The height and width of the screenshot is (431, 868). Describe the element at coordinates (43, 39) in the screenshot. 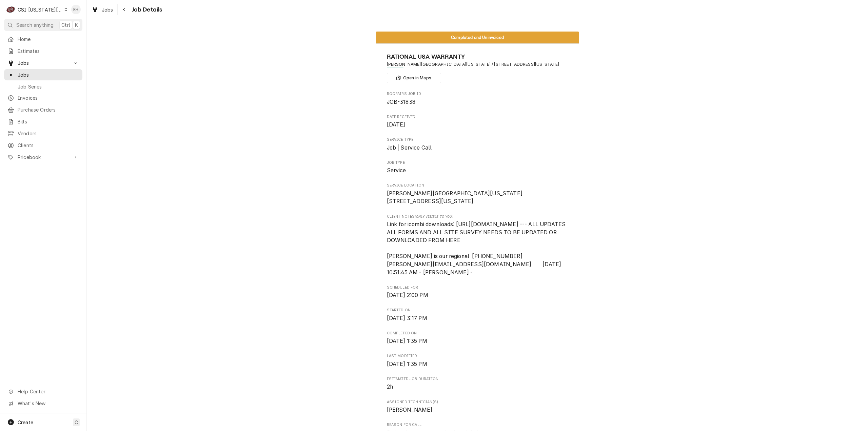

I see `a: Home` at that location.